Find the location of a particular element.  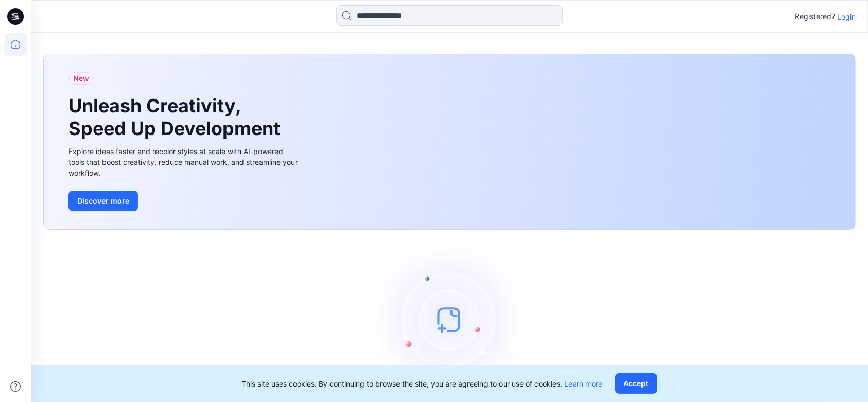

a: Discover more is located at coordinates (184, 201).